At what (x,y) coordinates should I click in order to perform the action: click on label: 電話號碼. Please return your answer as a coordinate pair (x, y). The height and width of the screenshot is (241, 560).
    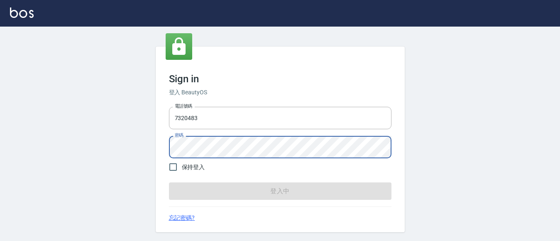
    Looking at the image, I should click on (183, 106).